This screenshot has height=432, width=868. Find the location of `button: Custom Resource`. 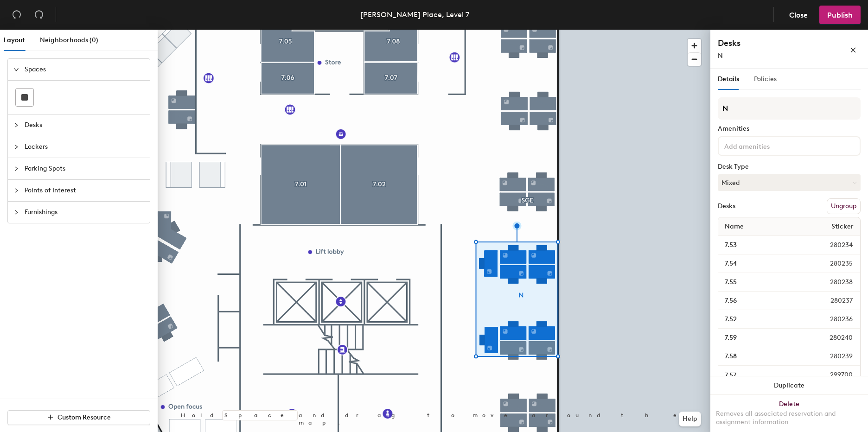

button: Custom Resource is located at coordinates (79, 417).